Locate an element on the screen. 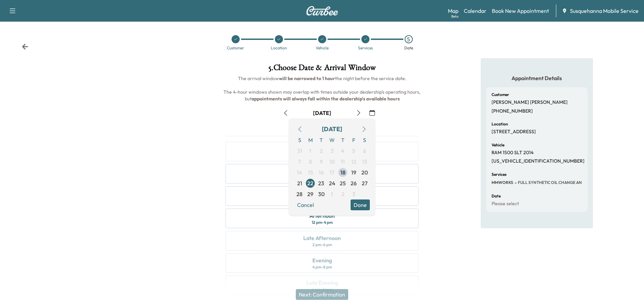  span: The arrival window the night before the service date. The 4-hour windows shown may overlap with t... is located at coordinates (322, 89).